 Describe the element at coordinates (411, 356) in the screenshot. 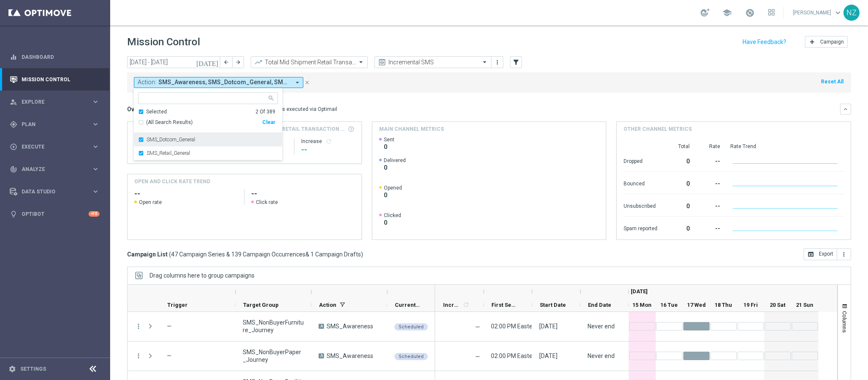

I see `span: Scheduled` at that location.